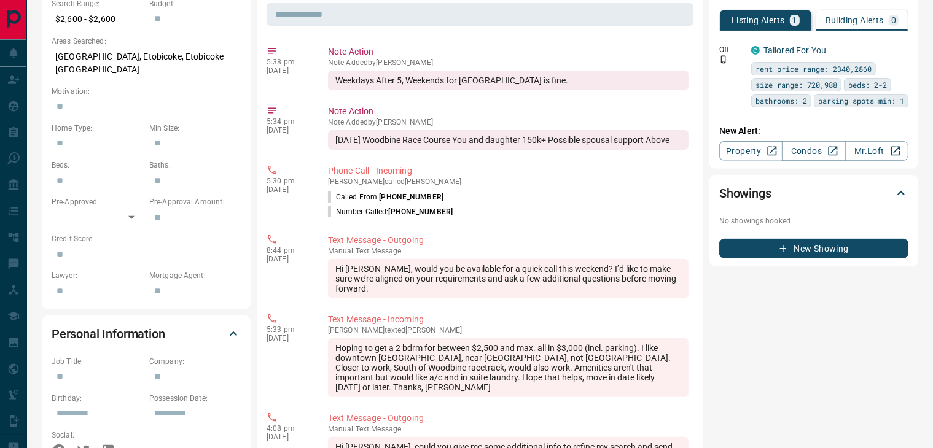  I want to click on span: bathrooms: 2, so click(781, 101).